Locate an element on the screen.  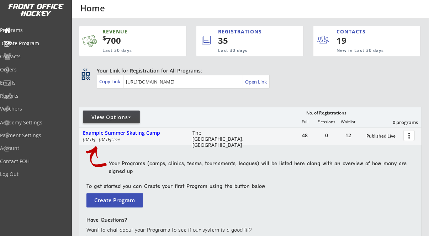
button: Create Program is located at coordinates (114, 200).